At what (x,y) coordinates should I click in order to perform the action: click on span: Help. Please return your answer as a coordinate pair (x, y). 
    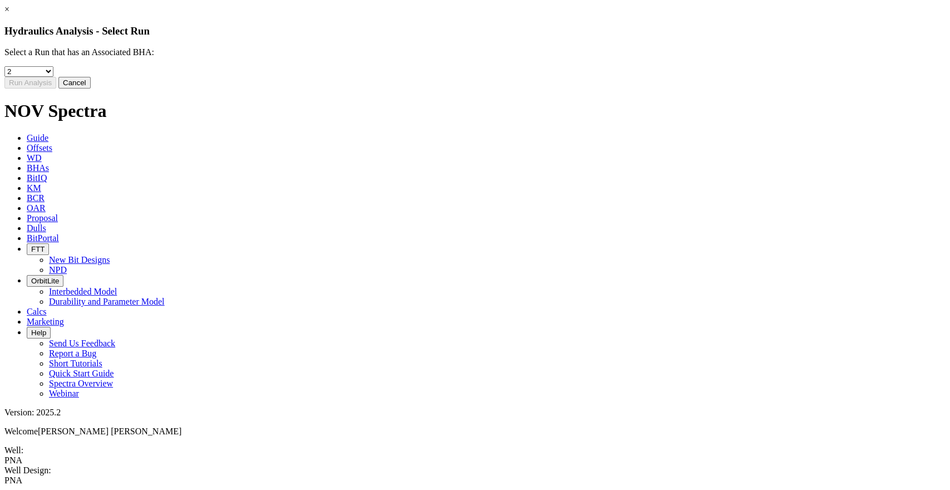
    Looking at the image, I should click on (38, 332).